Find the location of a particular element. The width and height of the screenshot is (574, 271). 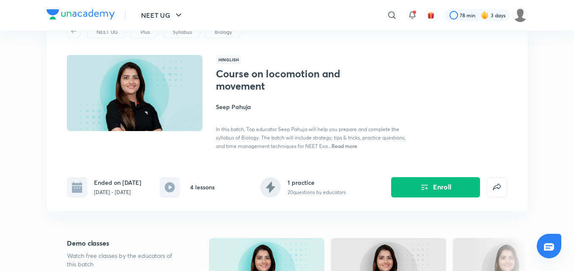

span: Hinglish is located at coordinates (229, 60).